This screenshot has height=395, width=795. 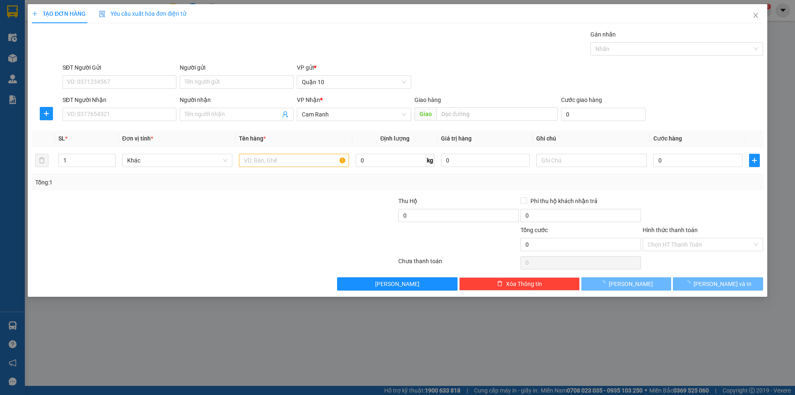 What do you see at coordinates (592, 138) in the screenshot?
I see `th: Ghi chú` at bounding box center [592, 138].